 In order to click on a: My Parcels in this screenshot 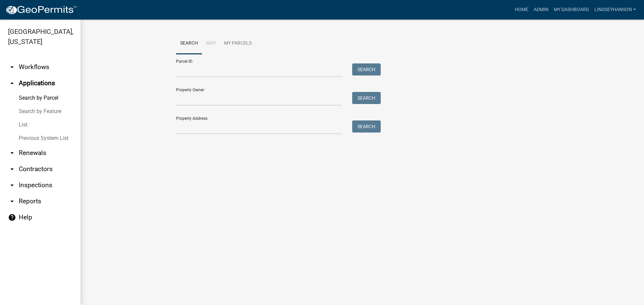, I will do `click(238, 44)`.